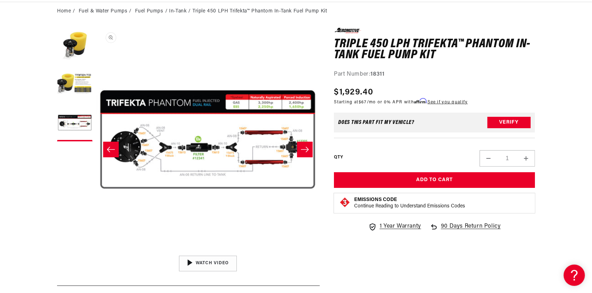  Describe the element at coordinates (103, 11) in the screenshot. I see `a: Fuel & Water Pumps` at that location.